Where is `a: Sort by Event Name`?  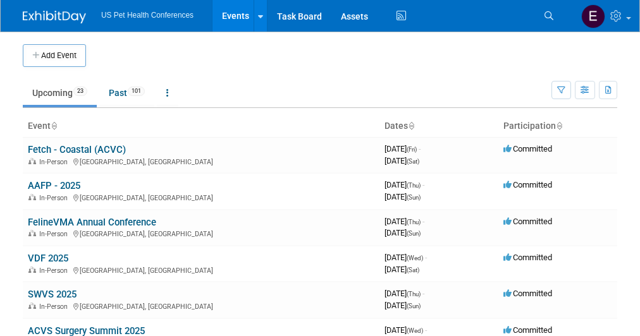 a: Sort by Event Name is located at coordinates (54, 126).